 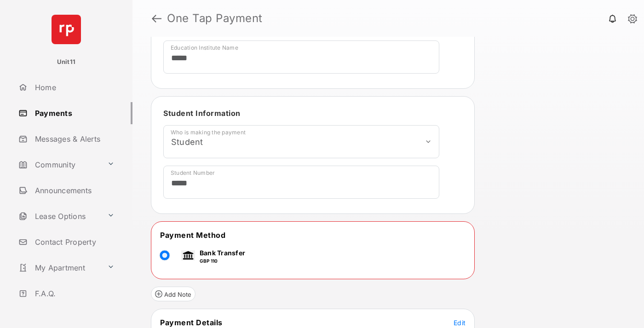 What do you see at coordinates (74, 293) in the screenshot?
I see `a: F.A.Q.` at bounding box center [74, 293].